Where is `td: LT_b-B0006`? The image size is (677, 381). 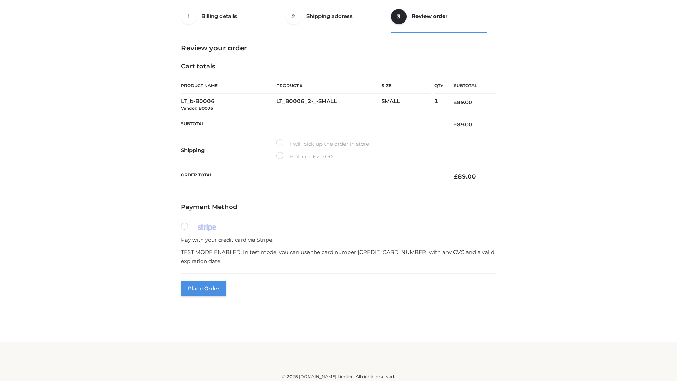 td: LT_b-B0006 is located at coordinates (228, 105).